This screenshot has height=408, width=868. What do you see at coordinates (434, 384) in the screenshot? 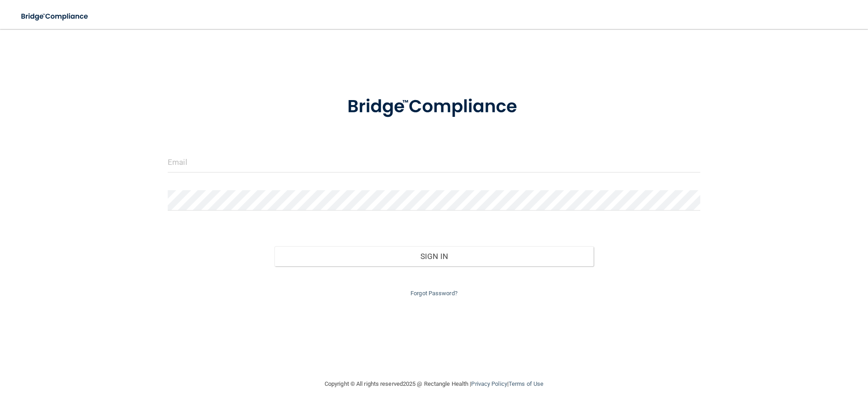
I see `div: Copyright © All rights reserved 2025 @ Rectangle Health | |` at bounding box center [434, 384].